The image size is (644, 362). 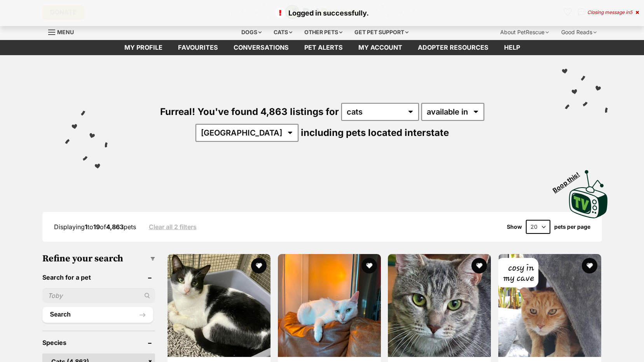 I want to click on a: Clear all 2 filters, so click(x=173, y=227).